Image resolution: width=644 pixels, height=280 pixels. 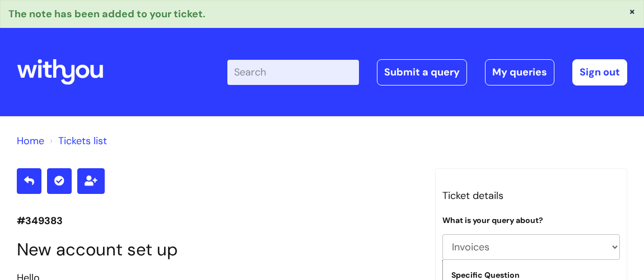 What do you see at coordinates (82, 141) in the screenshot?
I see `a: Tickets list` at bounding box center [82, 141].